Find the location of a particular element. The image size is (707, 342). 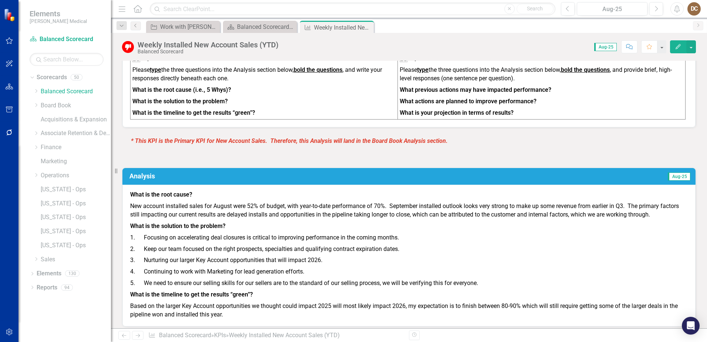

button: DC is located at coordinates (694, 9).